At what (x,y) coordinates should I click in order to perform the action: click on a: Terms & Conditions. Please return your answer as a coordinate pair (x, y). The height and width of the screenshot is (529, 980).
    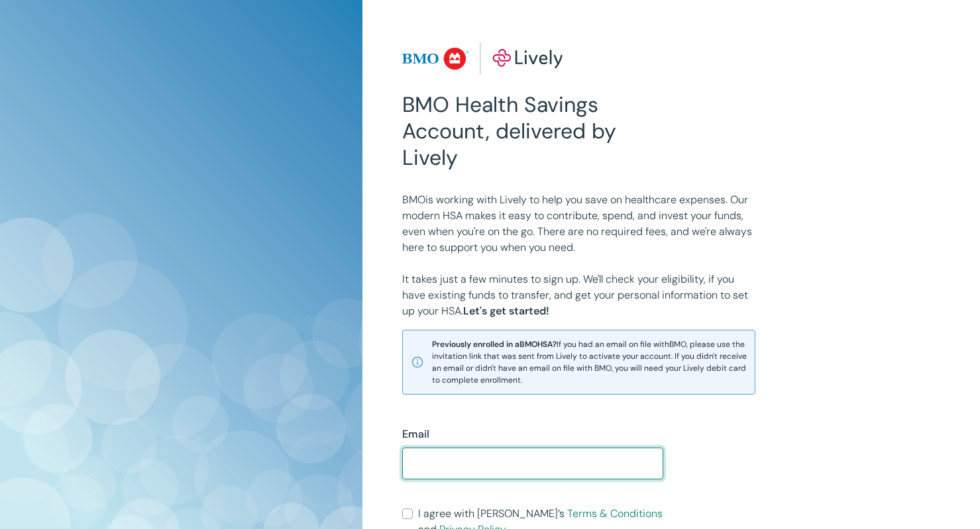
    Looking at the image, I should click on (615, 513).